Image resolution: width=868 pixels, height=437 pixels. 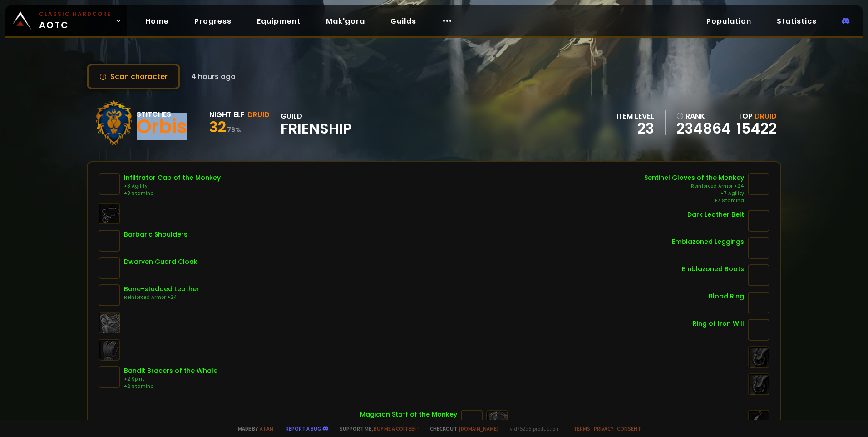 I want to click on div: Night Elf, so click(x=227, y=115).